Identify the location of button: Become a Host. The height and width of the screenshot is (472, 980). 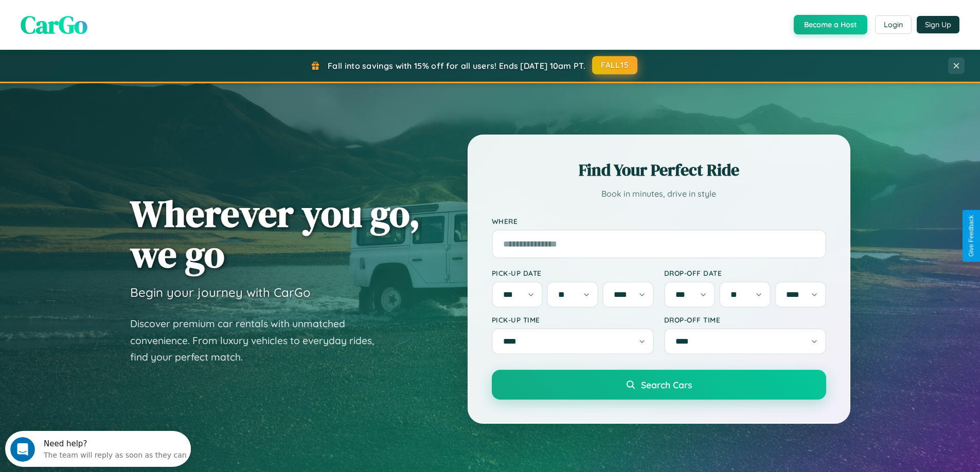
(830, 25).